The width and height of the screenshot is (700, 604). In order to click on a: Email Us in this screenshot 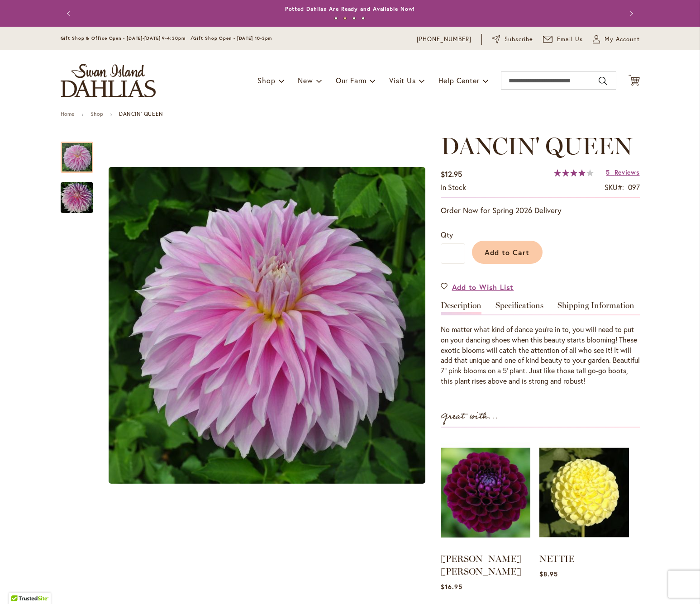, I will do `click(563, 39)`.